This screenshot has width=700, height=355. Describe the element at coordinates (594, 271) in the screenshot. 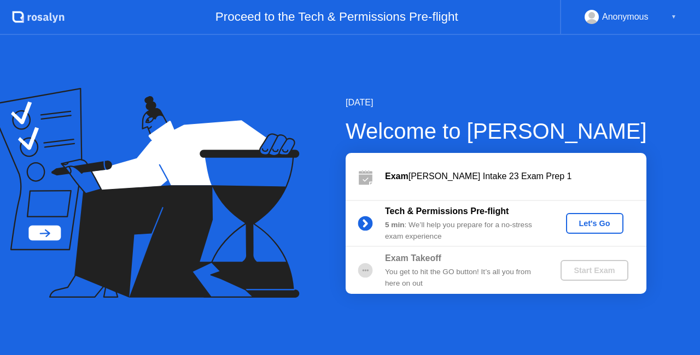

I see `div: Start Exam` at that location.